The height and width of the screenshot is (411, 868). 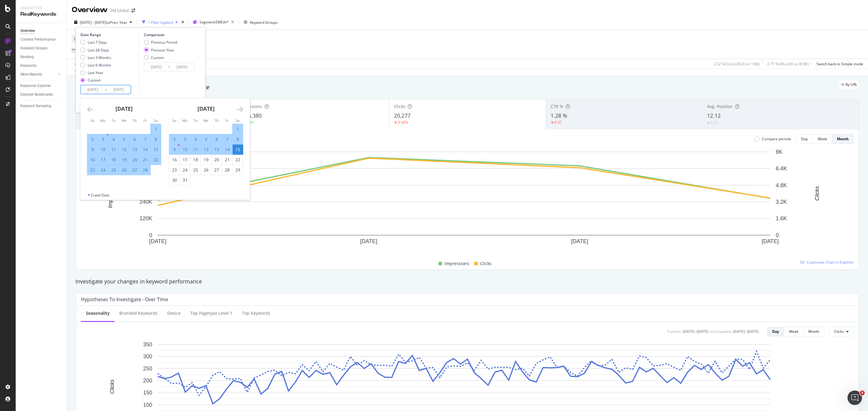 What do you see at coordinates (119, 90) in the screenshot?
I see `input: End Date` at bounding box center [119, 90].